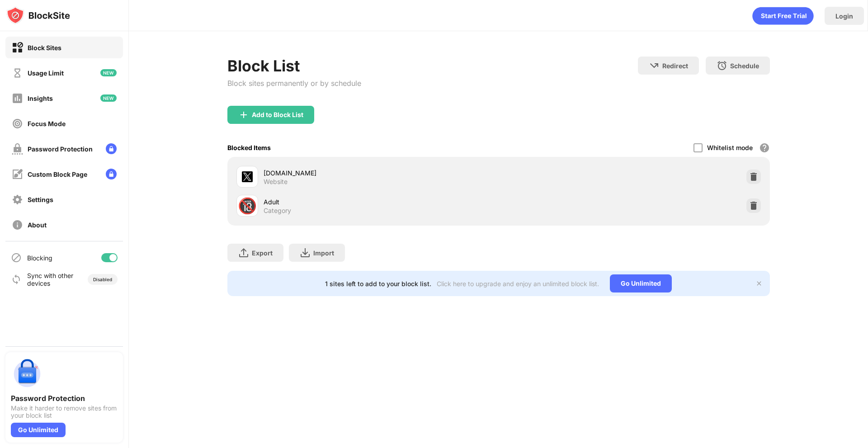 The width and height of the screenshot is (868, 448). Describe the element at coordinates (745, 66) in the screenshot. I see `div: Schedule` at that location.